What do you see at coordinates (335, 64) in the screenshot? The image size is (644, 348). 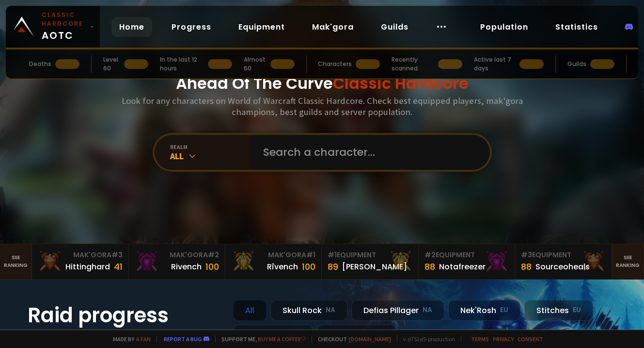 I see `div: Characters` at bounding box center [335, 64].